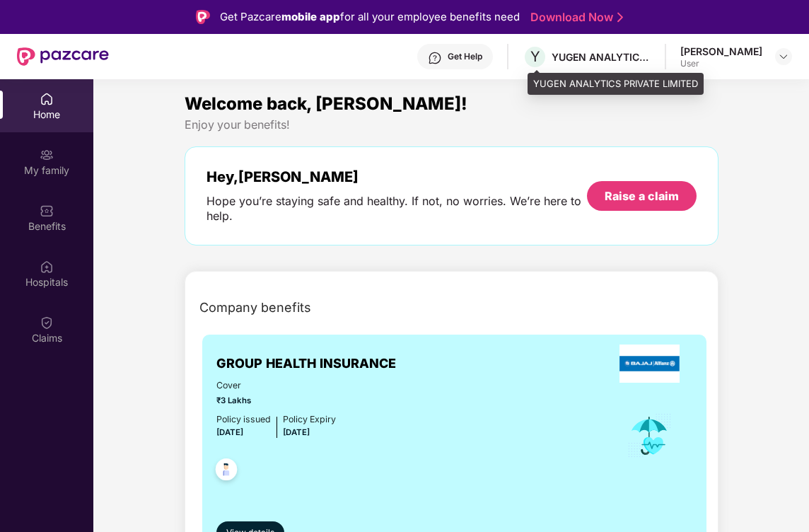  Describe the element at coordinates (46, 211) in the screenshot. I see `img: svg+xml;base64,PHN2ZyBpZD0iQmVuZWZpdHMiIHhtbG5zPSJodHRwOi8vd3d3LnczLm9yZy8yMDAwL3N2ZyIgd2lkdGg9Ij...` at that location.